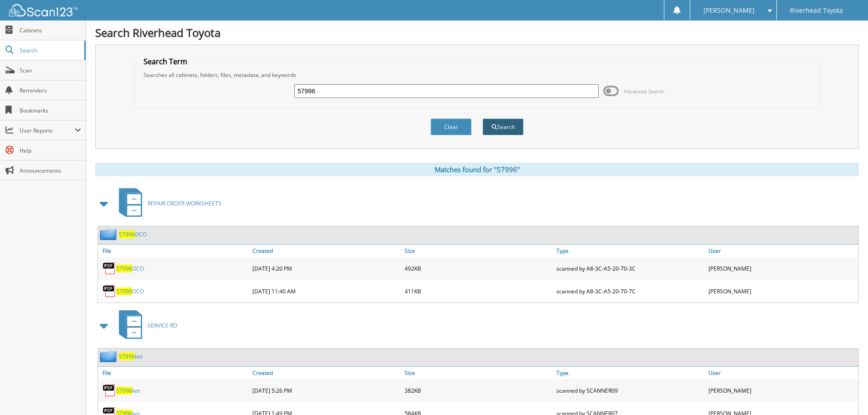  Describe the element at coordinates (478, 268) in the screenshot. I see `div: 492KB` at that location.